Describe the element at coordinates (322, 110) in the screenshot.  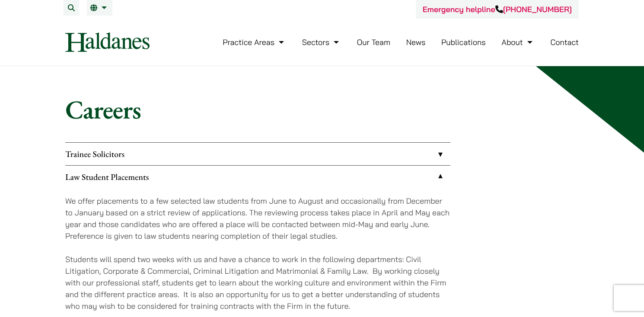
I see `h1: Careers` at that location.